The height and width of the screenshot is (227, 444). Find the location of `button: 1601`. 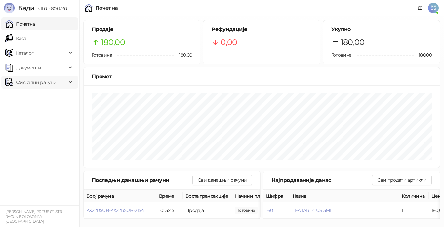

button: 1601 is located at coordinates (270, 210).